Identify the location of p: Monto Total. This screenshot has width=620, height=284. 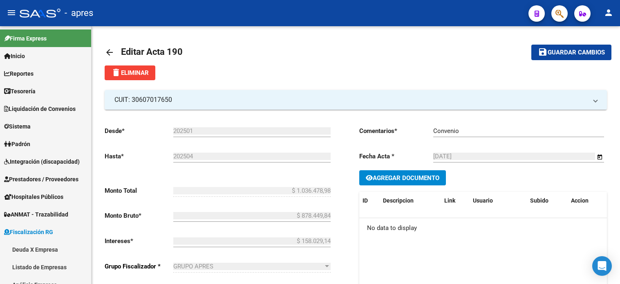
(139, 190).